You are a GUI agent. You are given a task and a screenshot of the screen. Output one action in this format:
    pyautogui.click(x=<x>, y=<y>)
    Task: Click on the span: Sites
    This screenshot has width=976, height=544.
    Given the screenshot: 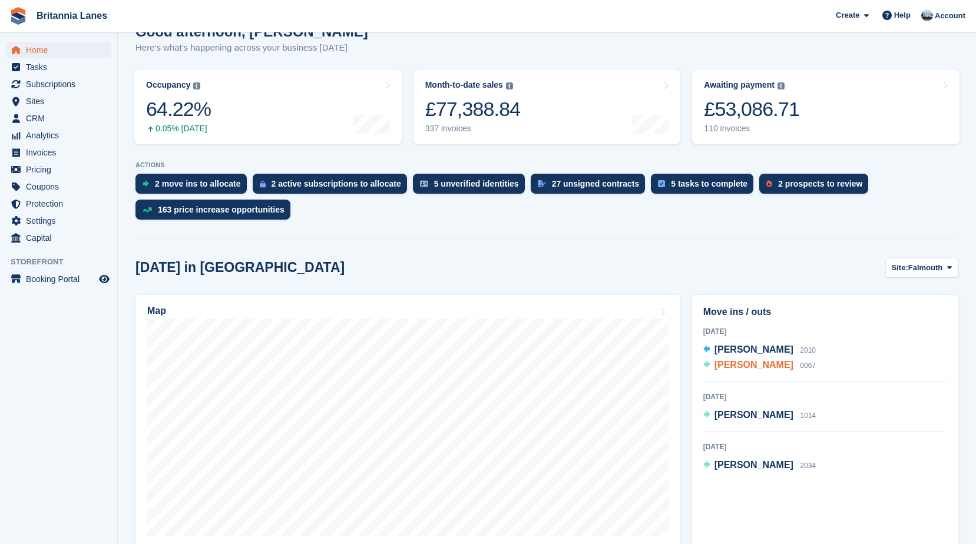 What is the action you would take?
    pyautogui.click(x=61, y=101)
    